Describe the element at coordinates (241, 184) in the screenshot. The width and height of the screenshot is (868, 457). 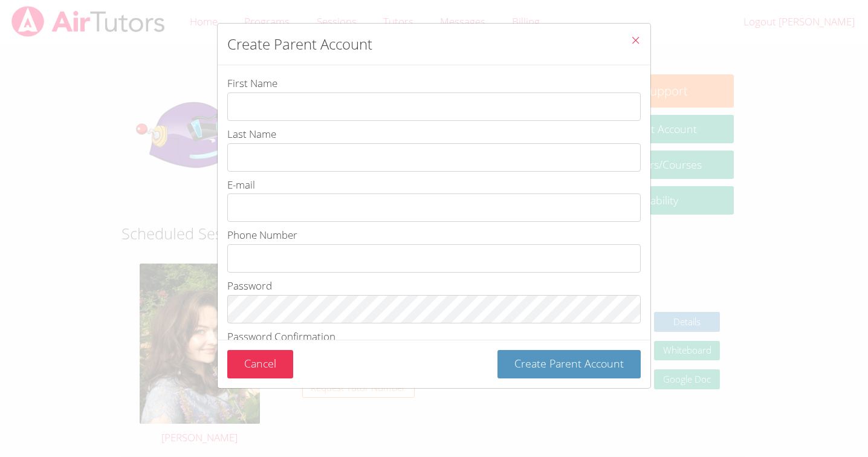
I see `span: E-mail` at that location.